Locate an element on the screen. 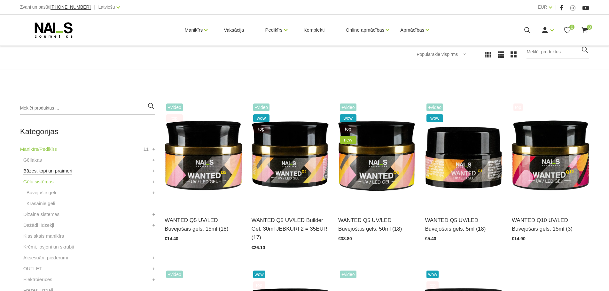 The image size is (609, 291). a: Latviešu is located at coordinates (107, 7).